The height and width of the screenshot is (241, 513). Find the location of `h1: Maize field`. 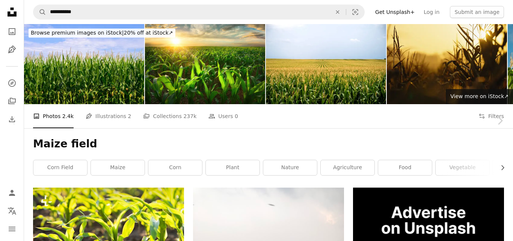

h1: Maize field is located at coordinates (269, 144).